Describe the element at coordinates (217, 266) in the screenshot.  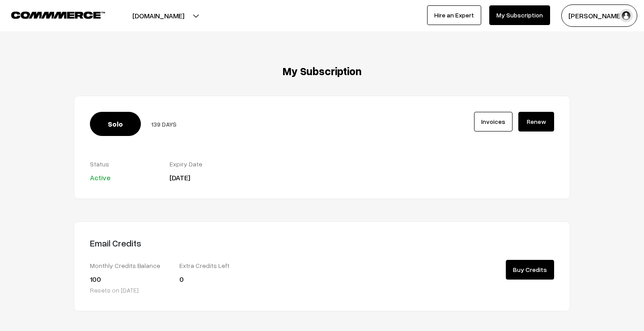
I see `label: Extra Credits Left` at that location.